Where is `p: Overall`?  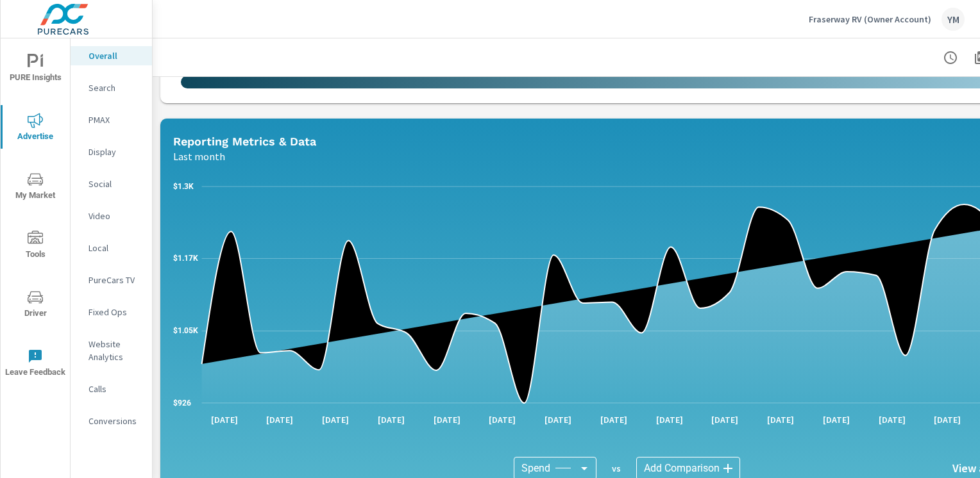
p: Overall is located at coordinates (115, 56).